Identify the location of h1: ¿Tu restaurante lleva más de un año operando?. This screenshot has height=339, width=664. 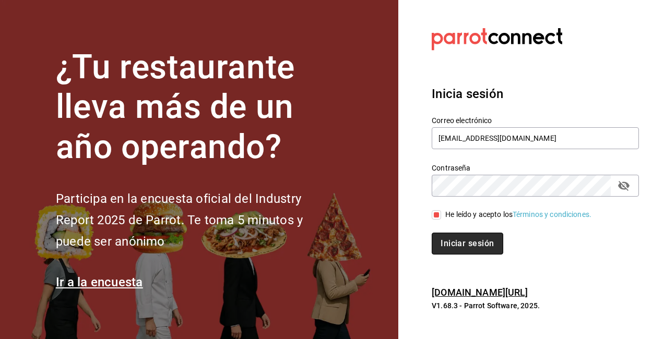
(197, 108).